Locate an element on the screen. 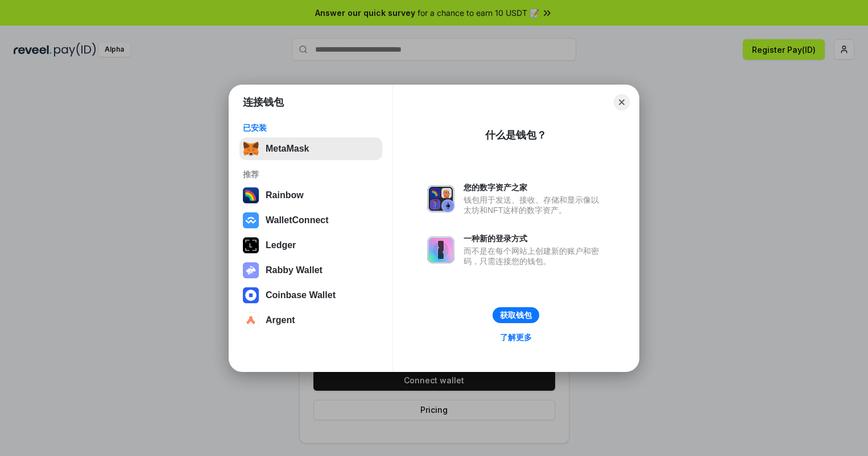  div: 您的数字资产之家 is located at coordinates (534, 188).